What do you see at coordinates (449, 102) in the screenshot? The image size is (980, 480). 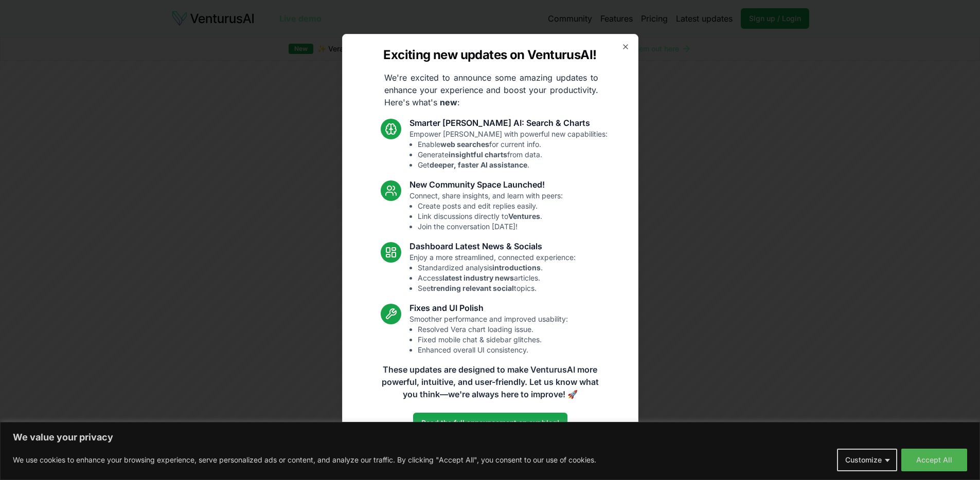 I see `strong: new` at bounding box center [449, 102].